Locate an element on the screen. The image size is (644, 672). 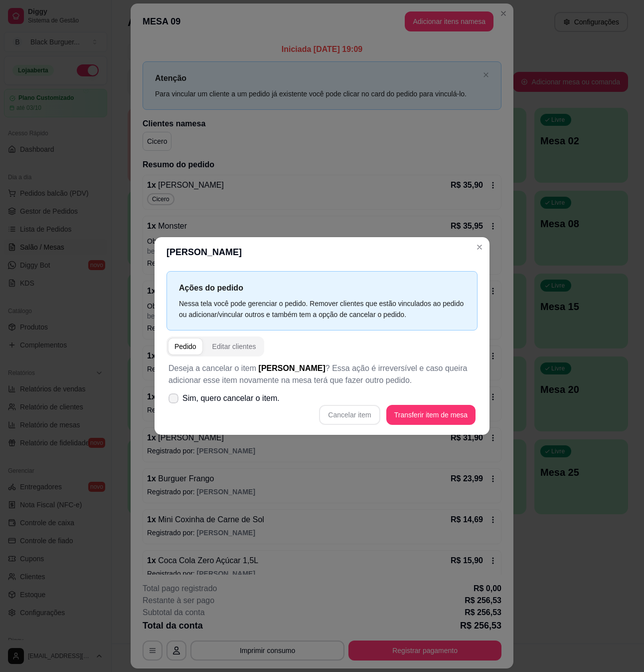
div: Nessa tela você pode gerenciar o pedido. Remover clientes que estão vinculados ao pedido ou adici... is located at coordinates (322, 309).